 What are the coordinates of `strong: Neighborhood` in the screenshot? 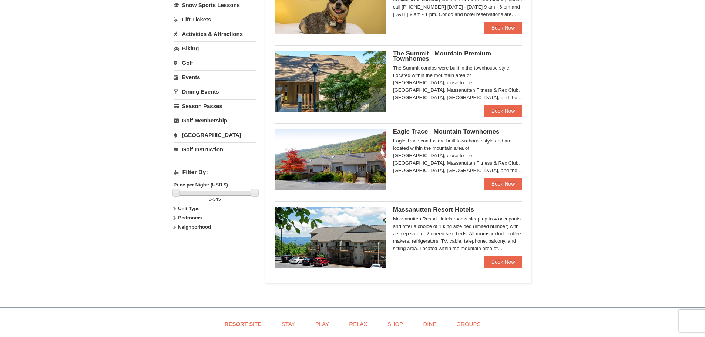 It's located at (194, 227).